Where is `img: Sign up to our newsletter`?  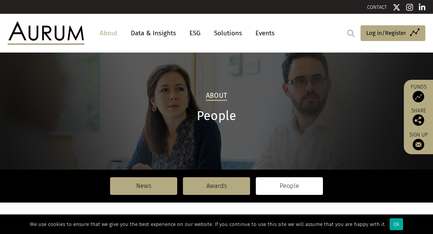
img: Sign up to our newsletter is located at coordinates (418, 145).